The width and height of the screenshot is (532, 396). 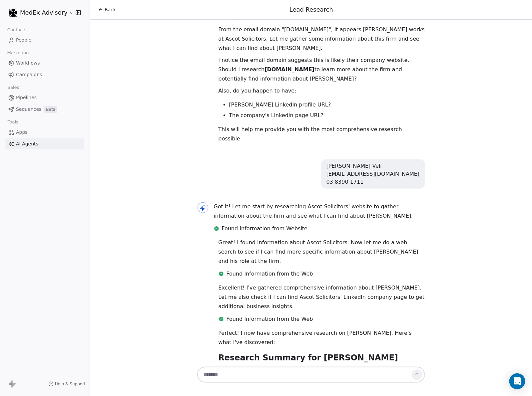 What do you see at coordinates (45, 98) in the screenshot?
I see `a: Pipelines` at bounding box center [45, 98].